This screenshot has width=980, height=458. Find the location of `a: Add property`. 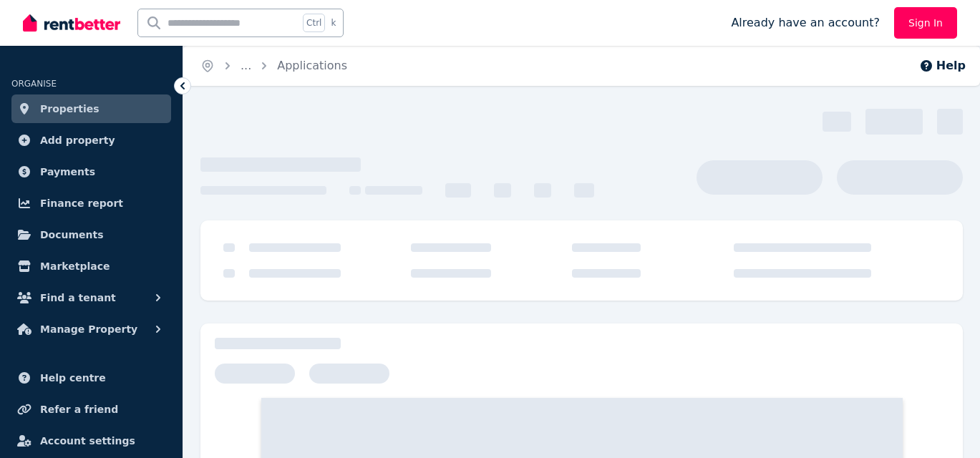

a: Add property is located at coordinates (91, 140).